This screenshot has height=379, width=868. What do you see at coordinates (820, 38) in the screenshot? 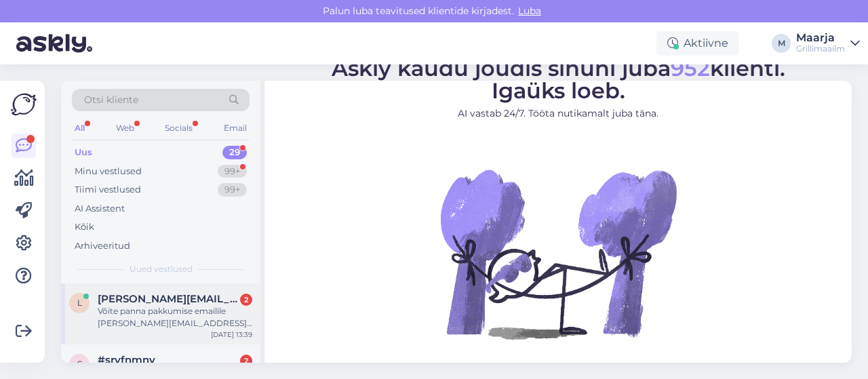
I see `div: Maarja` at bounding box center [820, 38].